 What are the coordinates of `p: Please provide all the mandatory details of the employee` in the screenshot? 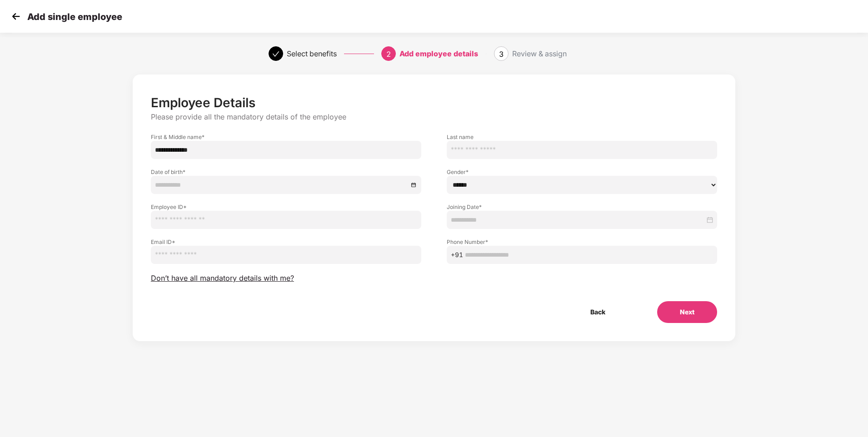 It's located at (434, 117).